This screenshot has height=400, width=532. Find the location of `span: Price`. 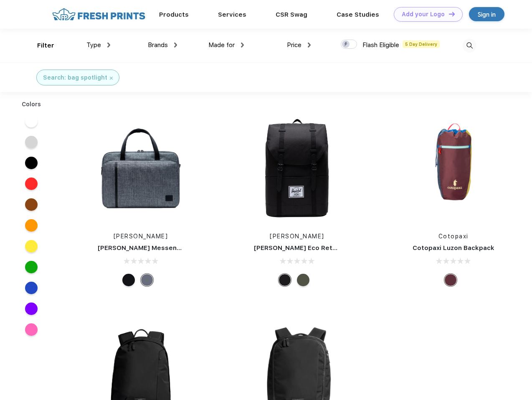

span: Price is located at coordinates (294, 45).